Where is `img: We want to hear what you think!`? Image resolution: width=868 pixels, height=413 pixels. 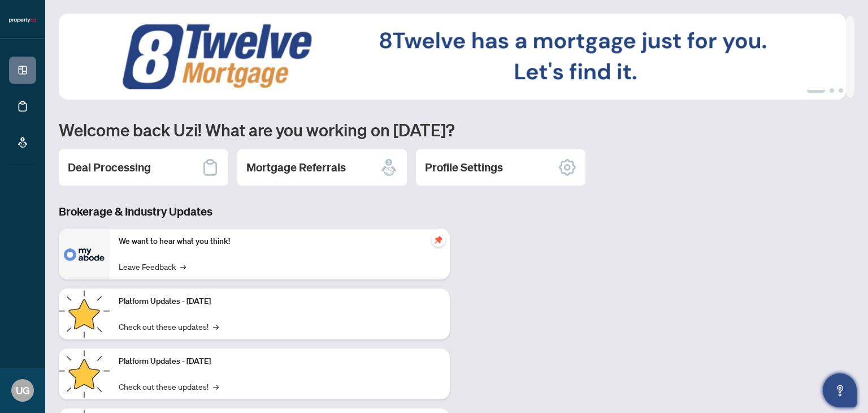
img: We want to hear what you think! is located at coordinates (85, 254).